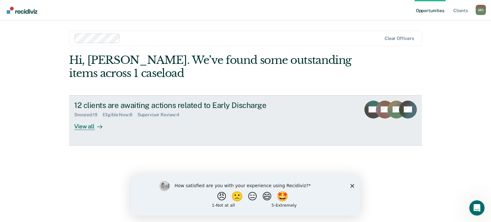 The height and width of the screenshot is (222, 491). Describe the element at coordinates (74, 31) in the screenshot. I see `div: 1 - Not at all` at that location.